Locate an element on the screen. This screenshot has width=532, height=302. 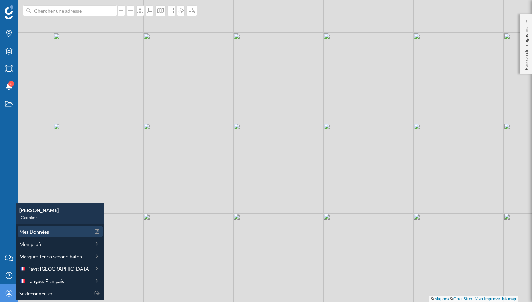
div: Geoblink is located at coordinates (60, 217).